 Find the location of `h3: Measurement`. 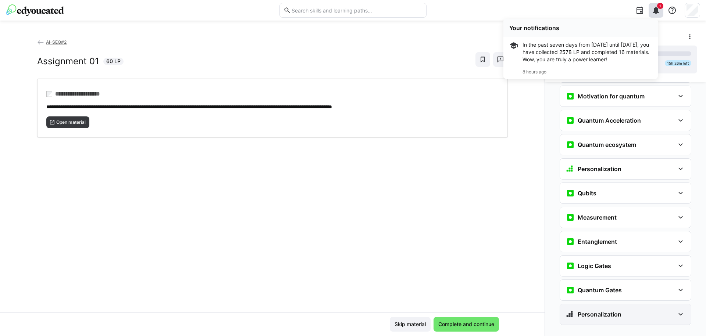

h3: Measurement is located at coordinates (597, 218).